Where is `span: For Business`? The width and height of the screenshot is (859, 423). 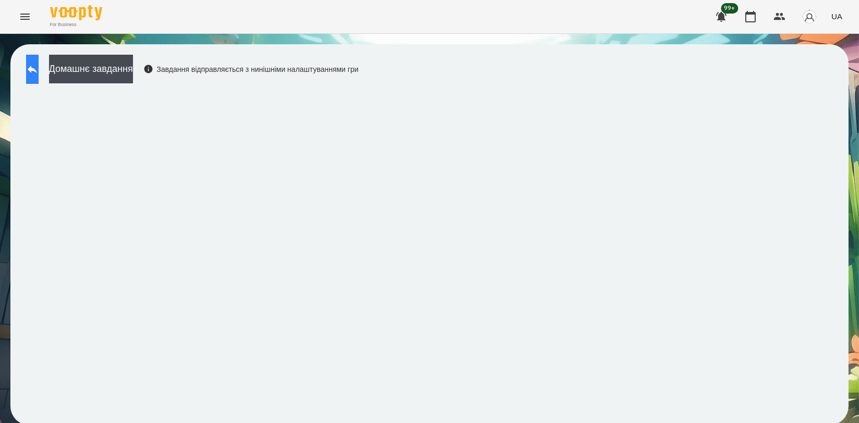 span: For Business is located at coordinates (76, 25).